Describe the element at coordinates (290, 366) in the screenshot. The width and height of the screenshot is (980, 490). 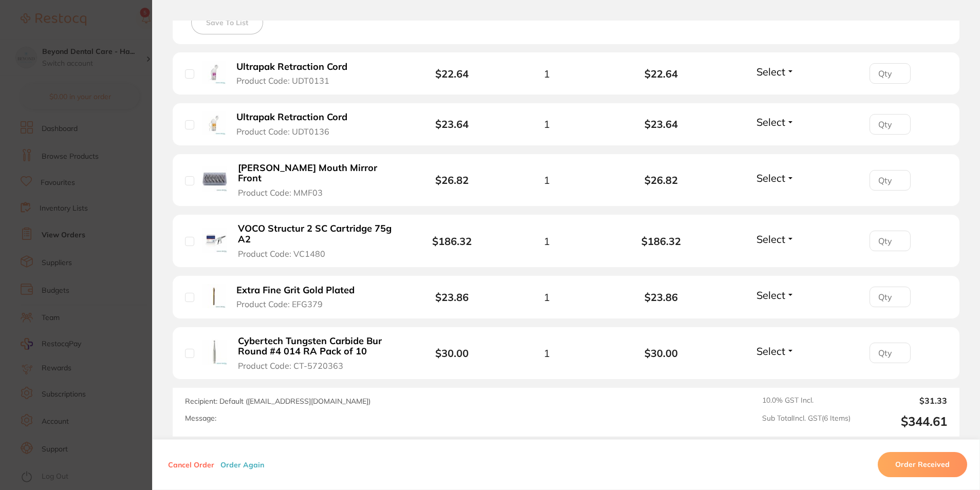
I see `span: Product Code: CT-5720363` at that location.